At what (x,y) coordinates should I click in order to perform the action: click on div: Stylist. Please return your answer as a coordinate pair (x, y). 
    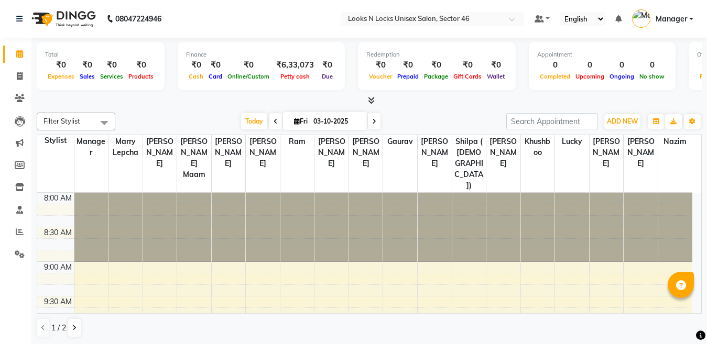
    Looking at the image, I should click on (56, 140).